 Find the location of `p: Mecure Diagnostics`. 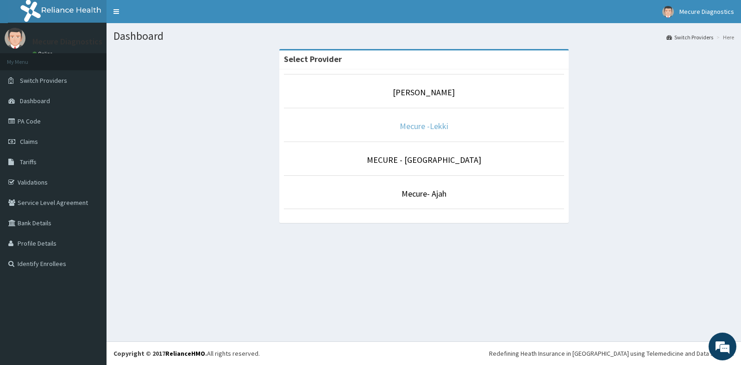

p: Mecure Diagnostics is located at coordinates (67, 42).